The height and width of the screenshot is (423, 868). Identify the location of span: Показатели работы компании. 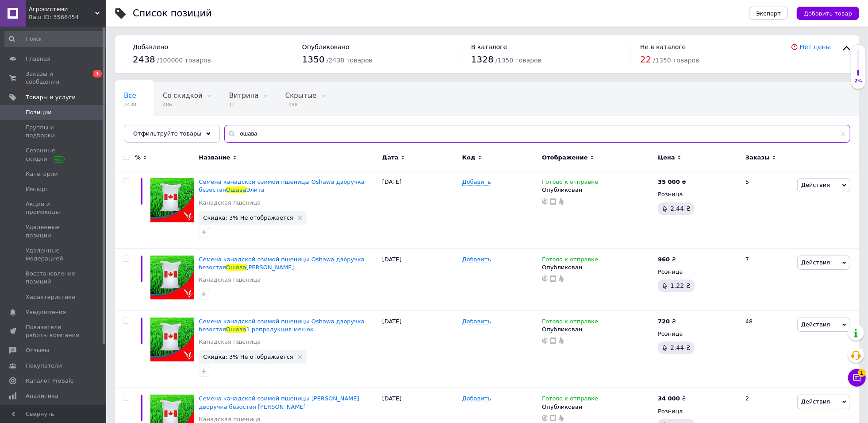
(54, 331).